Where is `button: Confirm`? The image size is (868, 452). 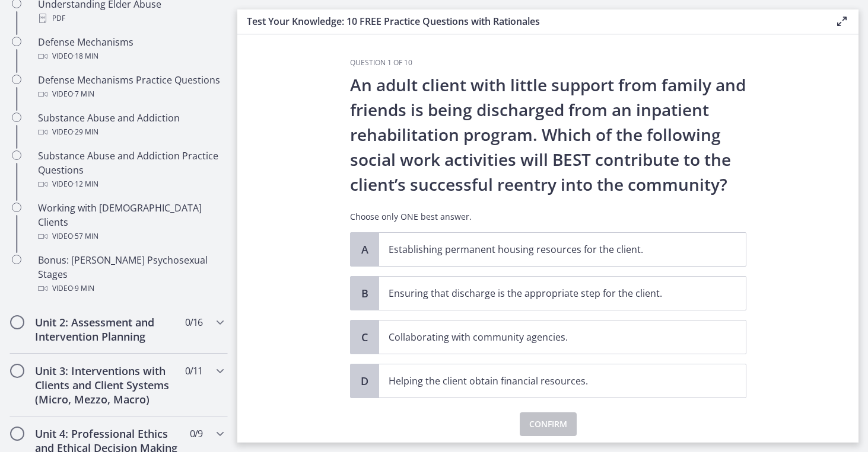
button: Confirm is located at coordinates (548, 425).